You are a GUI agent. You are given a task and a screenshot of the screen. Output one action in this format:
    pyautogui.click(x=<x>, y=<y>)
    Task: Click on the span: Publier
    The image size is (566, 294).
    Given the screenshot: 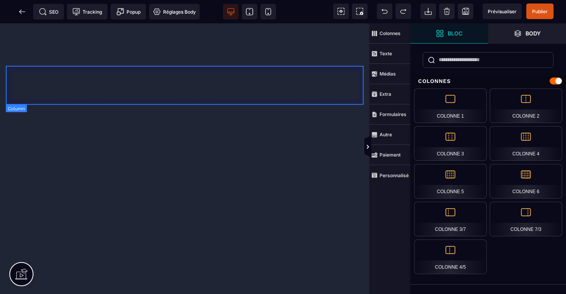 What is the action you would take?
    pyautogui.click(x=540, y=11)
    